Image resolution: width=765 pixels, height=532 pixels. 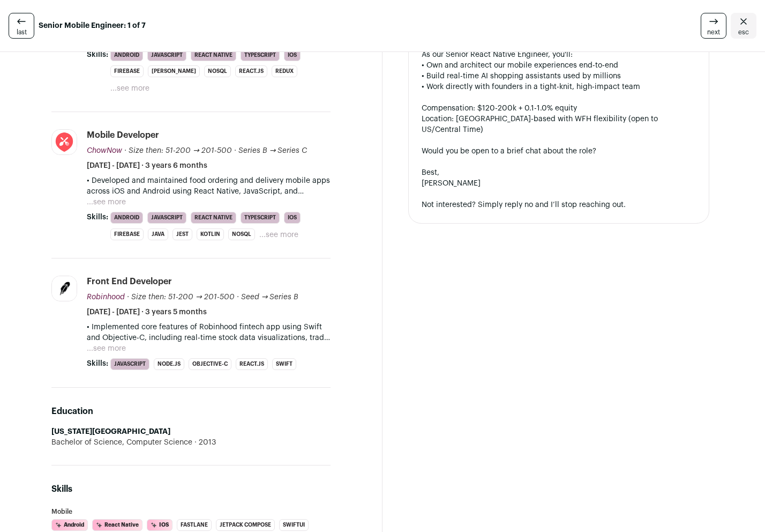 What do you see at coordinates (22, 32) in the screenshot?
I see `span: last` at bounding box center [22, 32].